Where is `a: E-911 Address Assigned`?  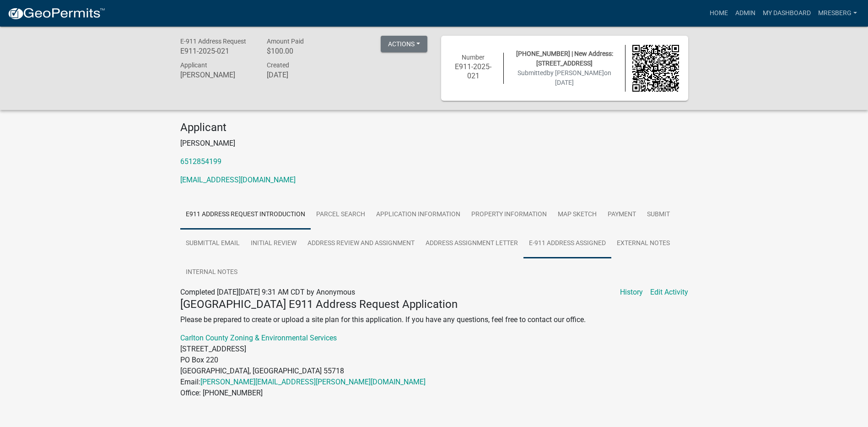 a: E-911 Address Assigned is located at coordinates (568, 244).